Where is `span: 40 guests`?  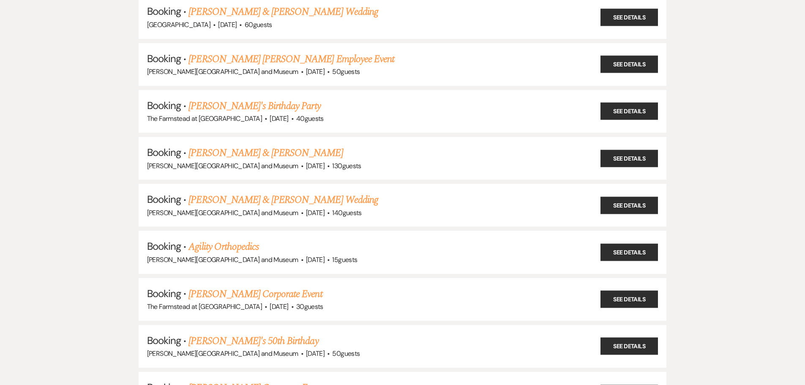 span: 40 guests is located at coordinates (310, 118).